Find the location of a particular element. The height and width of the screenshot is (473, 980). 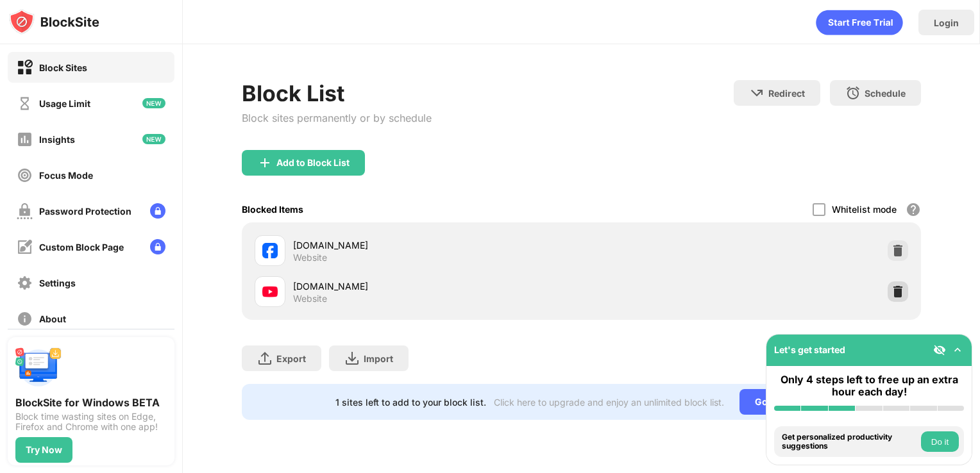

img: password-protection-off.svg is located at coordinates (25, 211).